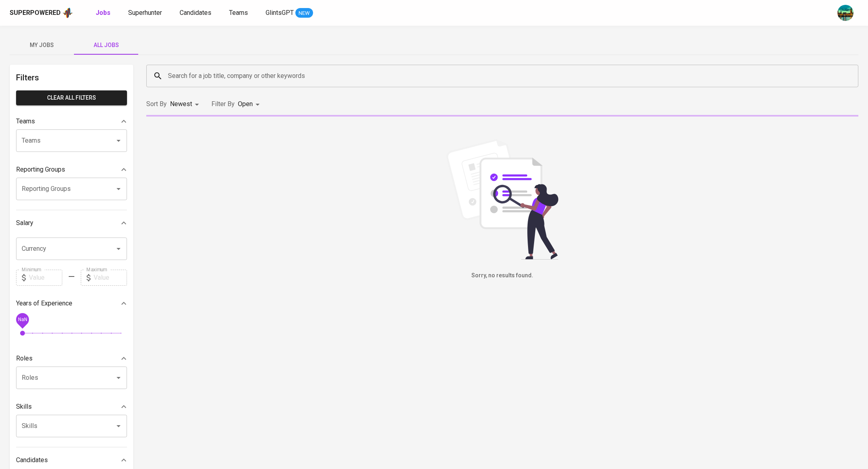 The image size is (868, 469). I want to click on span: GlintsGPT, so click(280, 12).